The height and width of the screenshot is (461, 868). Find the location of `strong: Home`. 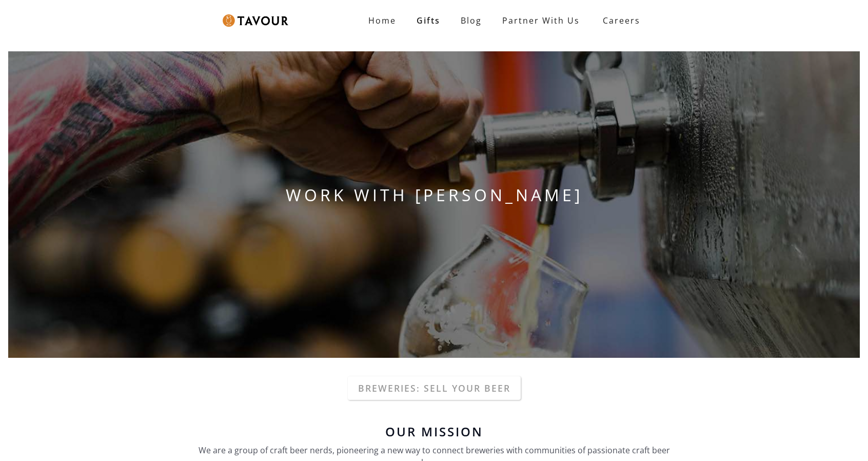

strong: Home is located at coordinates (382, 21).